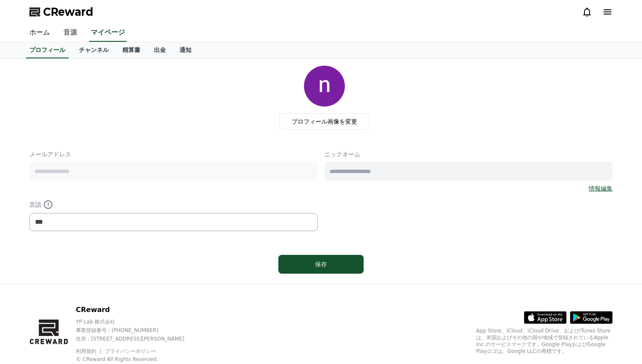 This screenshot has height=364, width=642. I want to click on img: profile_image, so click(324, 86).